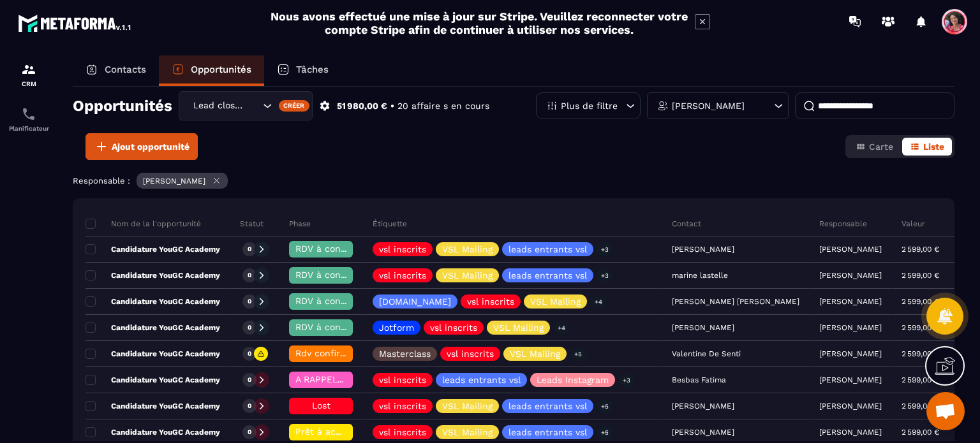 This screenshot has width=980, height=443. I want to click on p: Jotform, so click(396, 327).